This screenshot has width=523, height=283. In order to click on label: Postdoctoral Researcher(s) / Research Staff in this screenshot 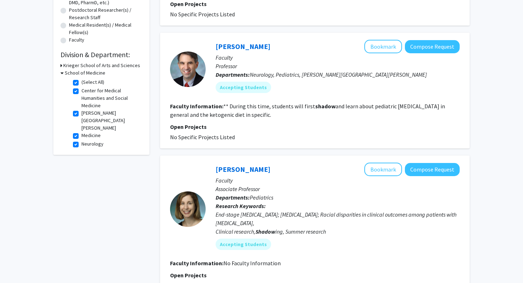, I will do `click(106, 14)`.